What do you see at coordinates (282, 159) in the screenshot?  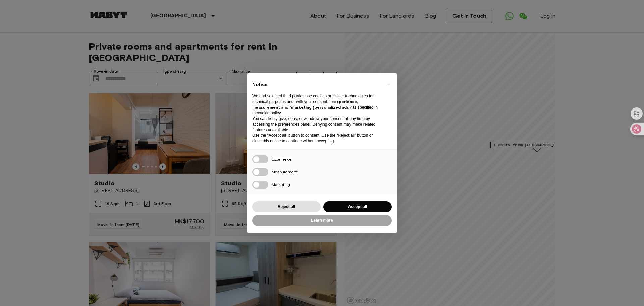 I see `span: Experience` at bounding box center [282, 159].